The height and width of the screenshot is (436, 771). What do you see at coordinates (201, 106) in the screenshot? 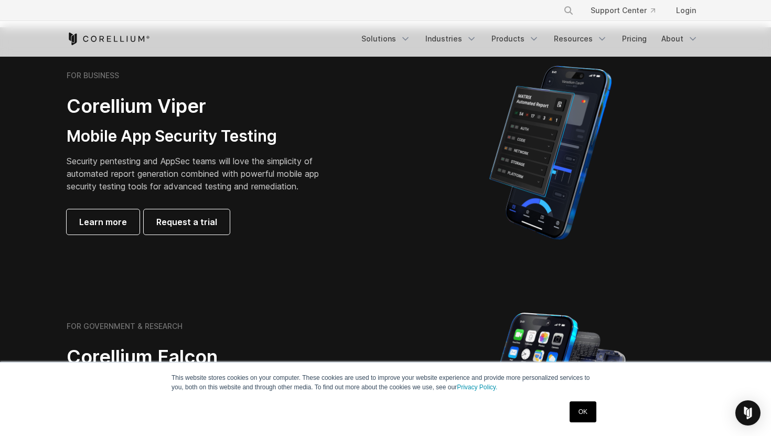
I see `h2: Corellium Viper` at bounding box center [201, 106].